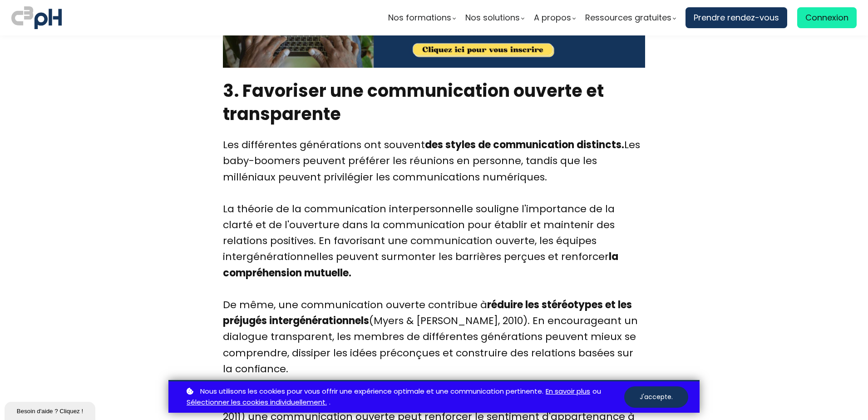  Describe the element at coordinates (371, 391) in the screenshot. I see `span: Nous utilisons les cookies pour vous offrir une expérience optimale et une communication pertinente.` at that location.